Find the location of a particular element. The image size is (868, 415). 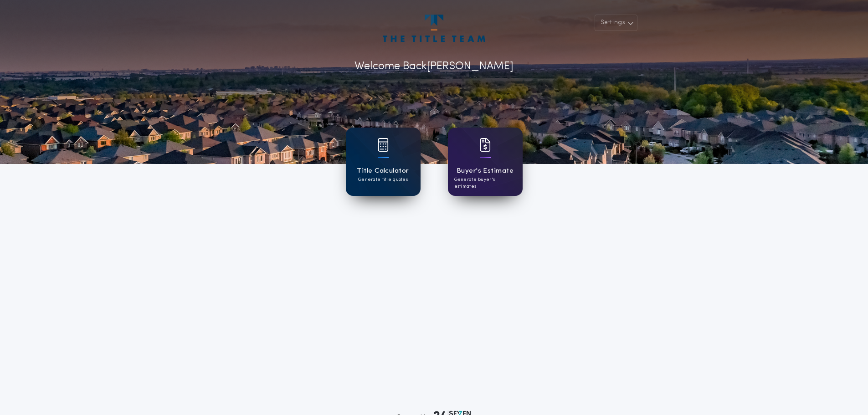

a: card iconBuyer's EstimateGenerate buyer's estimates is located at coordinates (485, 162).